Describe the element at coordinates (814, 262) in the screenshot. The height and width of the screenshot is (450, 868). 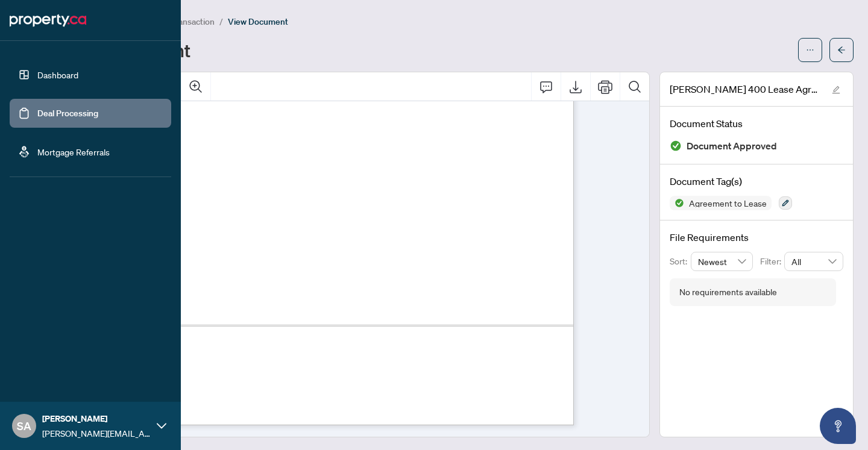
I see `span: All` at that location.